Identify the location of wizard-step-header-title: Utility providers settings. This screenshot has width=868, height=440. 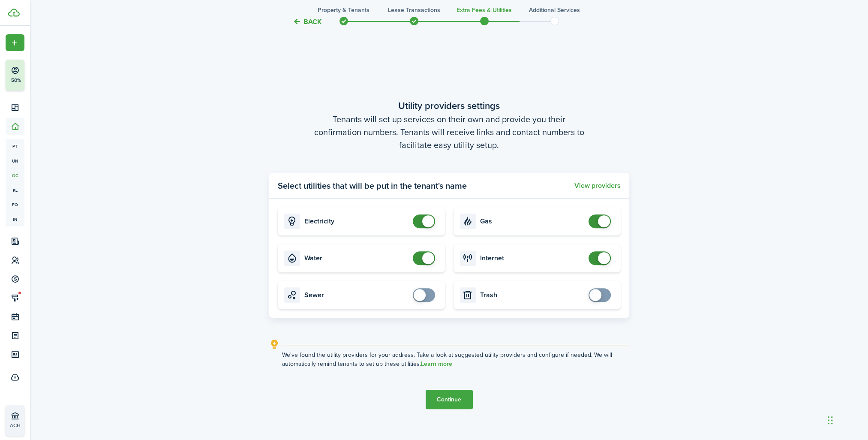
(449, 105).